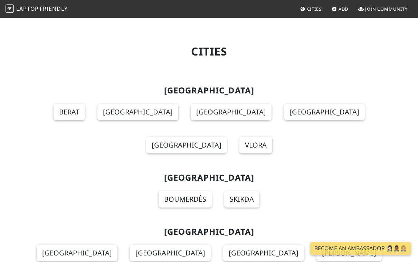  What do you see at coordinates (340, 9) in the screenshot?
I see `a: Add` at bounding box center [340, 9].